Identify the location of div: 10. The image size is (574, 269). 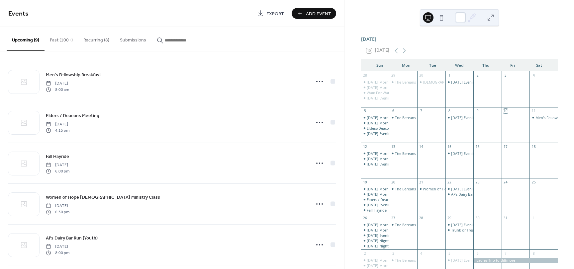
(505, 111).